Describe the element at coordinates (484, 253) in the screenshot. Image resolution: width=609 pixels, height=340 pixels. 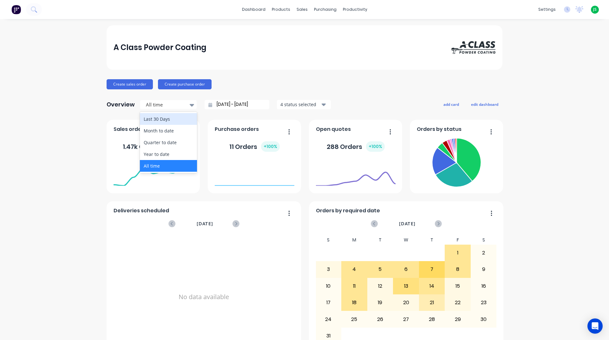
I see `div: 2` at that location.